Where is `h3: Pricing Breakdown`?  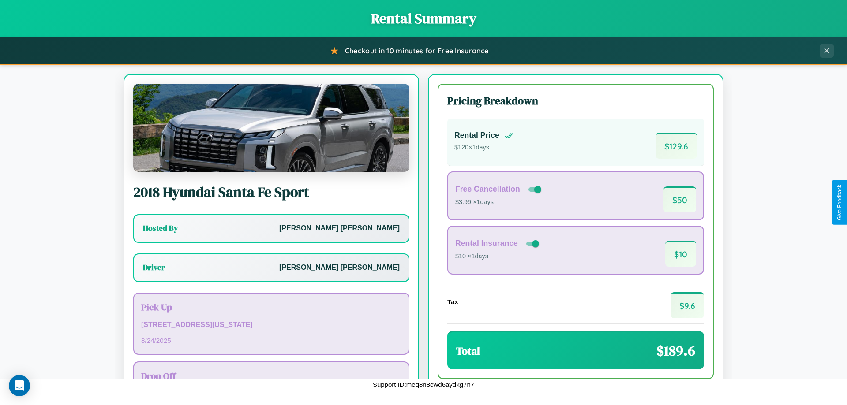 h3: Pricing Breakdown is located at coordinates (576, 101).